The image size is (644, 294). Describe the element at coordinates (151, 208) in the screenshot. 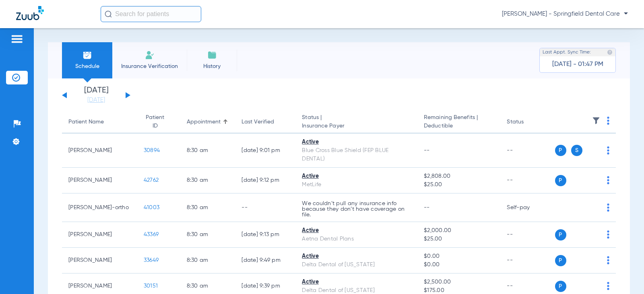

I see `span: 41003` at that location.